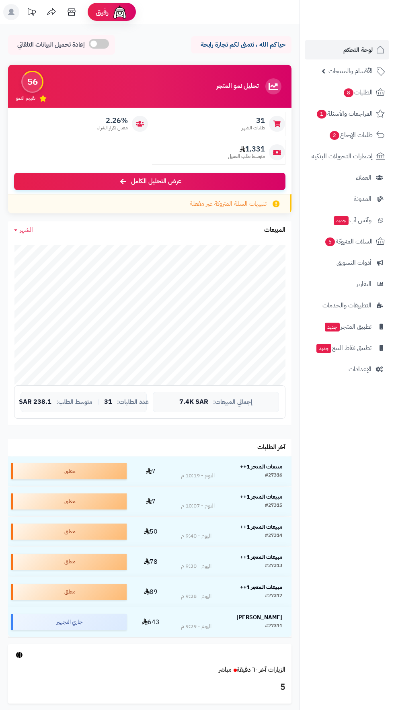 This screenshot has height=710, width=394. I want to click on h3: آخر الطلبات, so click(271, 447).